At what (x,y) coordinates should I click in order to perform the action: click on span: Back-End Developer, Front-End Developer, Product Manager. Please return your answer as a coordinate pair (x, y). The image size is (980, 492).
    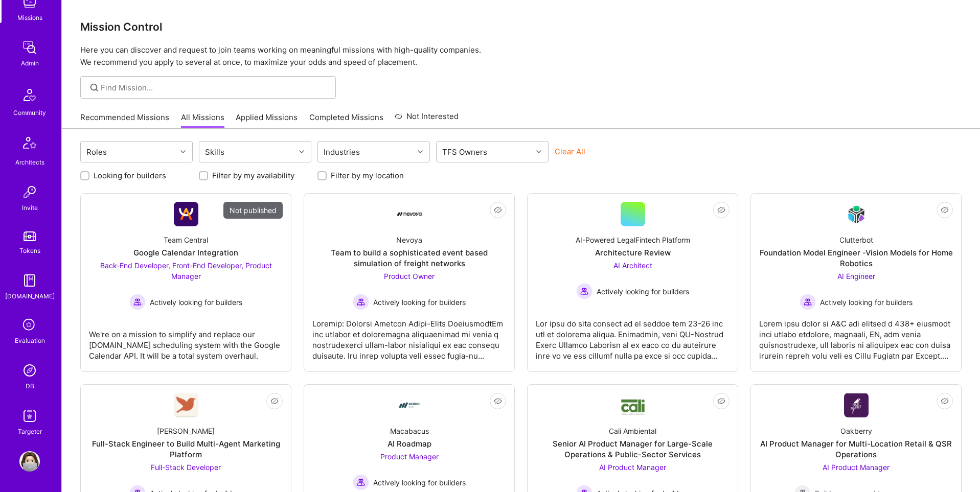
    Looking at the image, I should click on (186, 271).